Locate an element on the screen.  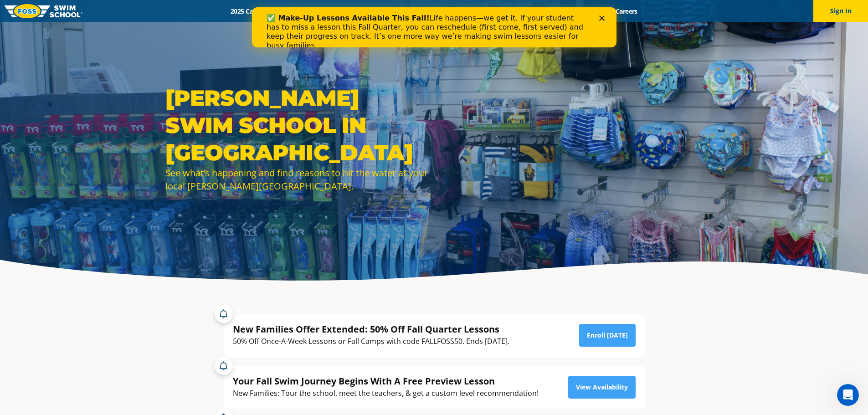
a: View Availability is located at coordinates (602, 387).